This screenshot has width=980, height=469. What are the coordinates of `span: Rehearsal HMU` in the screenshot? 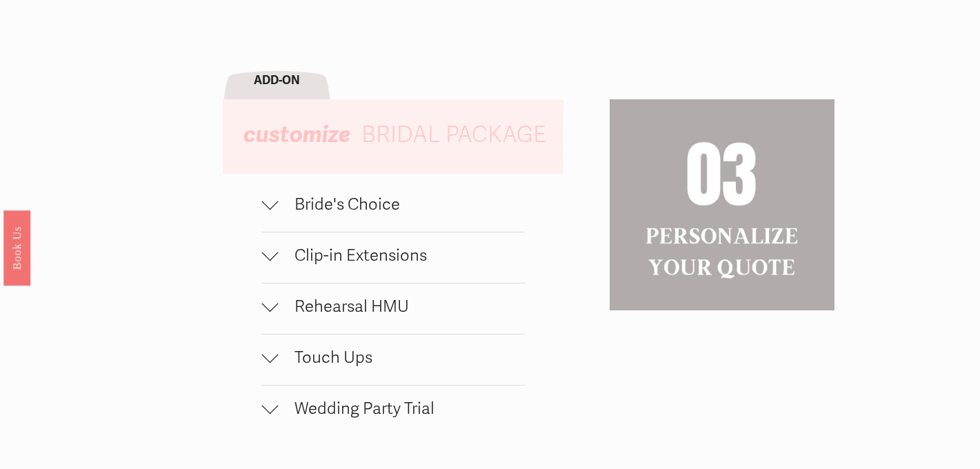 It's located at (401, 307).